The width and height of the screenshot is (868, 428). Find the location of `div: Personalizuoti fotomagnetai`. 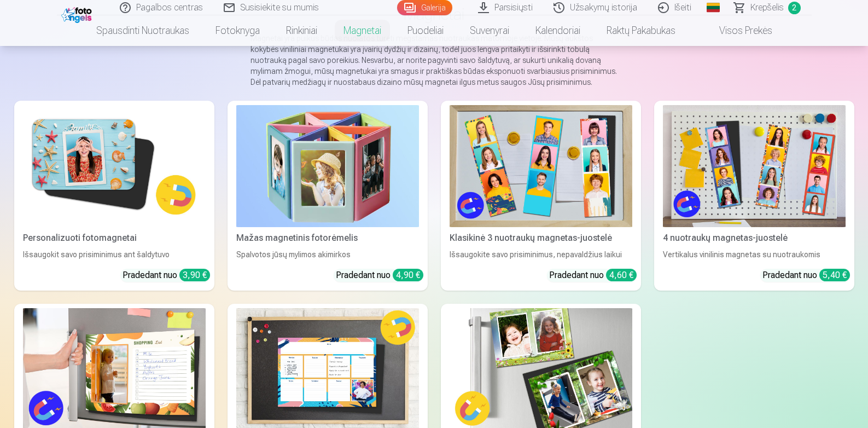

div: Personalizuoti fotomagnetai is located at coordinates (114, 238).